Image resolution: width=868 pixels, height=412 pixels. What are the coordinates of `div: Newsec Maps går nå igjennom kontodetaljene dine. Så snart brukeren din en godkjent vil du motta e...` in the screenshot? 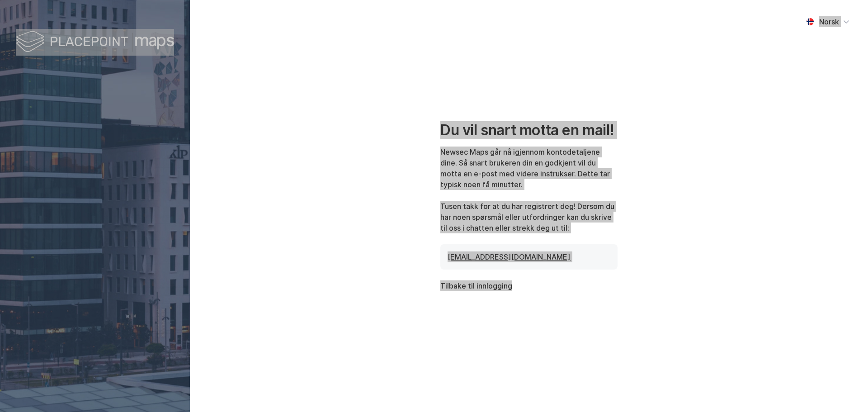 It's located at (529, 168).